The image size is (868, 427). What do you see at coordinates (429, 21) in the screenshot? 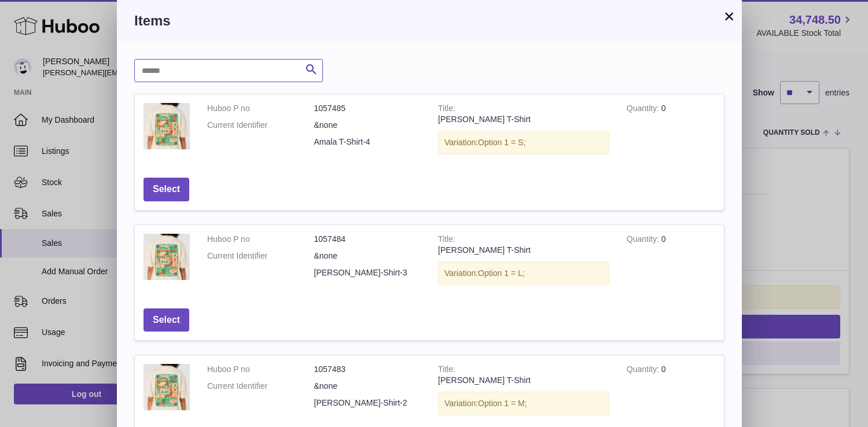
I see `h3: Items` at bounding box center [429, 21].